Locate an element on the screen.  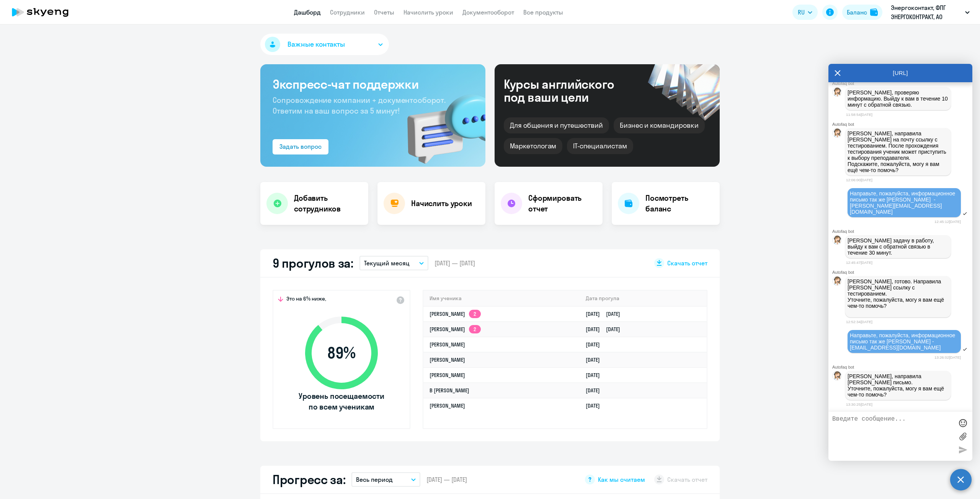
a: Балансbalance is located at coordinates (862, 12).